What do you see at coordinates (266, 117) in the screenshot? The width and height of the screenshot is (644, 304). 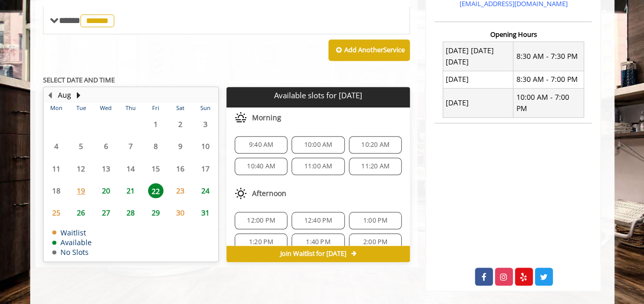 I see `span: Morning` at bounding box center [266, 117].